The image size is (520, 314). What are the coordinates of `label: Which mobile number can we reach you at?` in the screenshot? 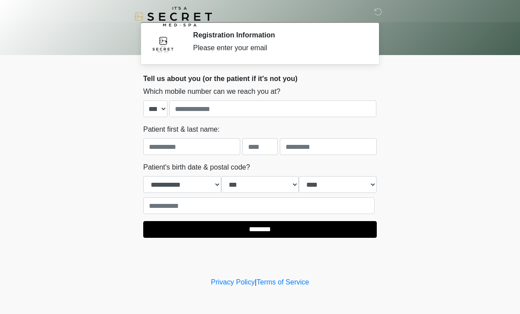 It's located at (211, 92).